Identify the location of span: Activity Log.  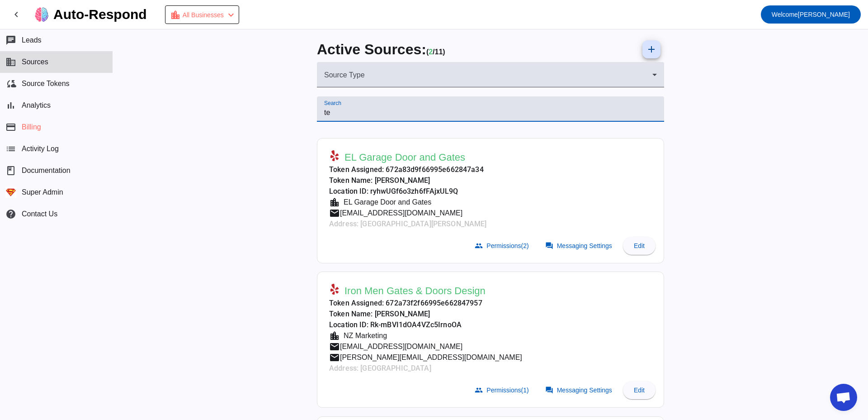
(40, 149).